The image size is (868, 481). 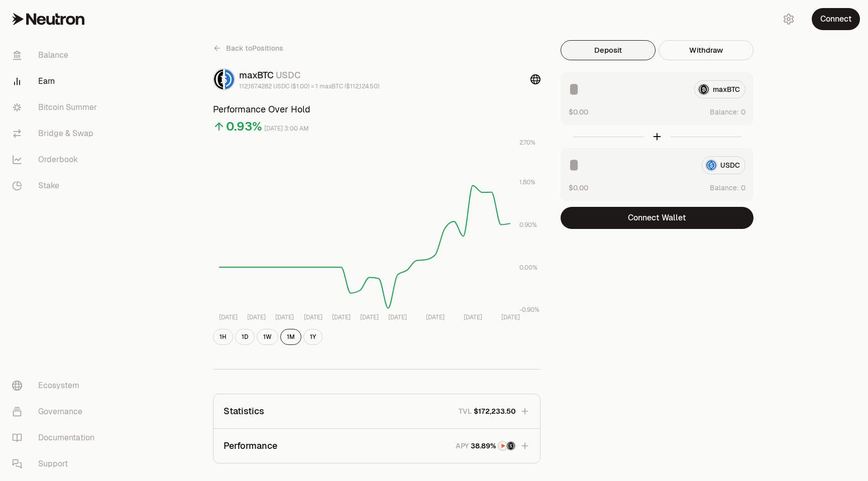 What do you see at coordinates (528, 225) in the screenshot?
I see `tspan: 0.90%` at bounding box center [528, 225].